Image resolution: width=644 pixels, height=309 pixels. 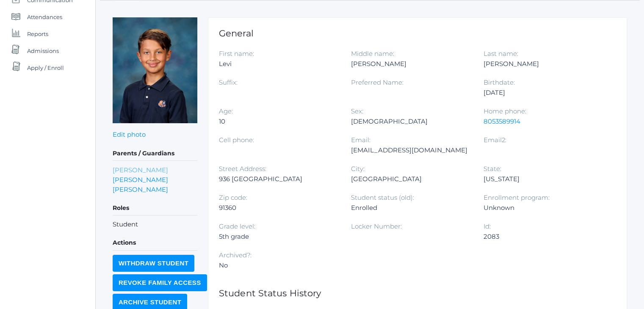 What do you see at coordinates (279, 236) in the screenshot?
I see `div: 5th grade` at bounding box center [279, 236].